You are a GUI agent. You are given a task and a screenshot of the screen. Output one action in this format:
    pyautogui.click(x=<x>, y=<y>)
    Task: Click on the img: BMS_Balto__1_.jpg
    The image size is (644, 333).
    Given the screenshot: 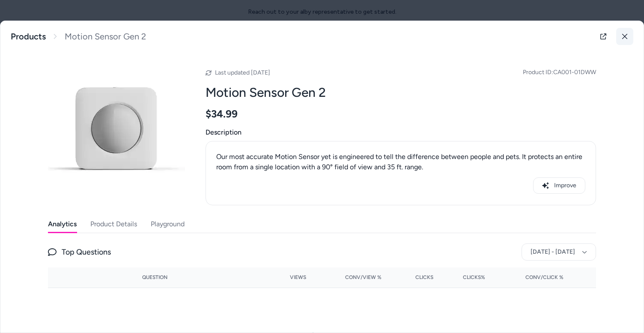 What is the action you would take?
    pyautogui.click(x=117, y=131)
    